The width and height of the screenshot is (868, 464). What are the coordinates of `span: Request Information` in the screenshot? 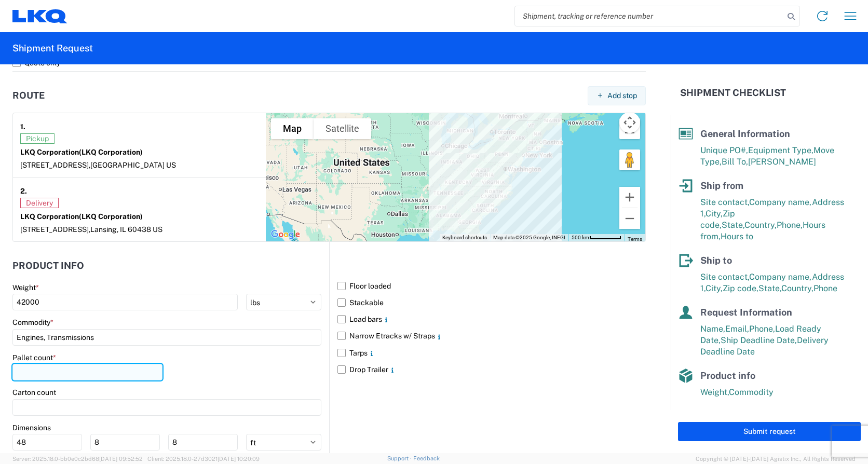 It's located at (746, 312).